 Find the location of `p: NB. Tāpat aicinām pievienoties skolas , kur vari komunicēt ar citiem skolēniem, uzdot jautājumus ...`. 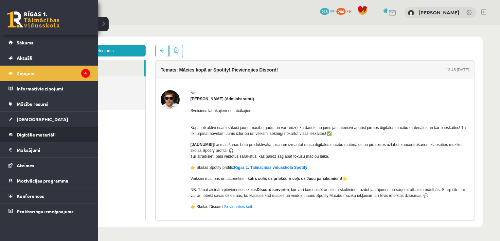

p: NB. Tāpat aicinām pievienoties skolas , kur vari komunicēt ar citiem skolēniem, uzdot jautājumus ... is located at coordinates (303, 168).